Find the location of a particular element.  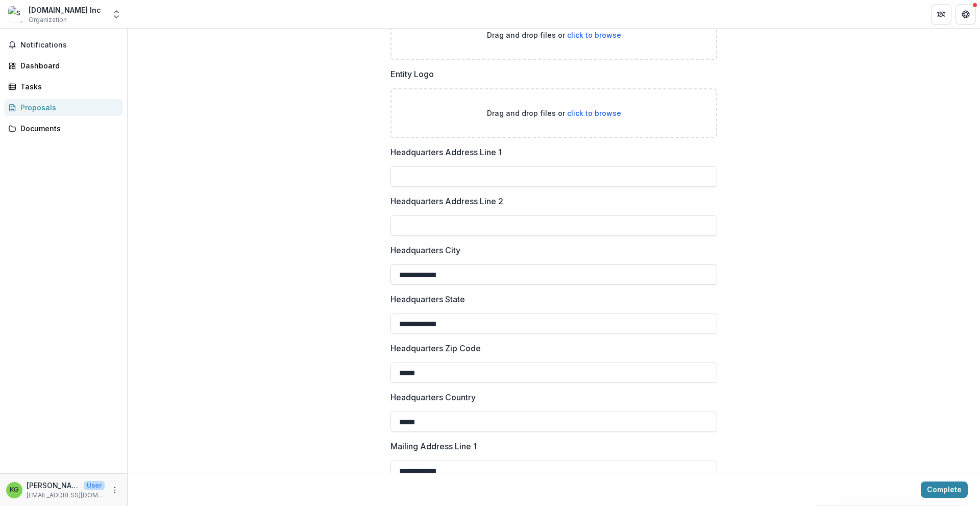

p: Headquarters Country is located at coordinates (433, 397).